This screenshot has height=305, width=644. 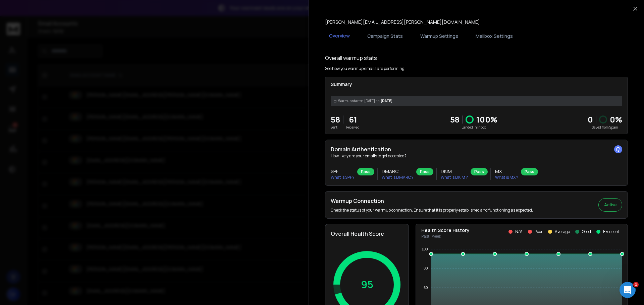 I want to click on h3: MX, so click(x=507, y=171).